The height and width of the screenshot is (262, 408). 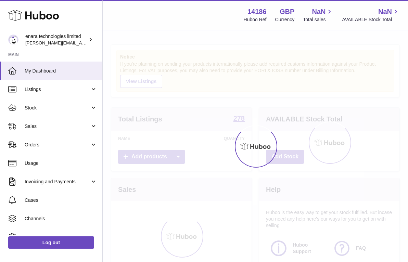 I want to click on strong: 14186, so click(x=257, y=12).